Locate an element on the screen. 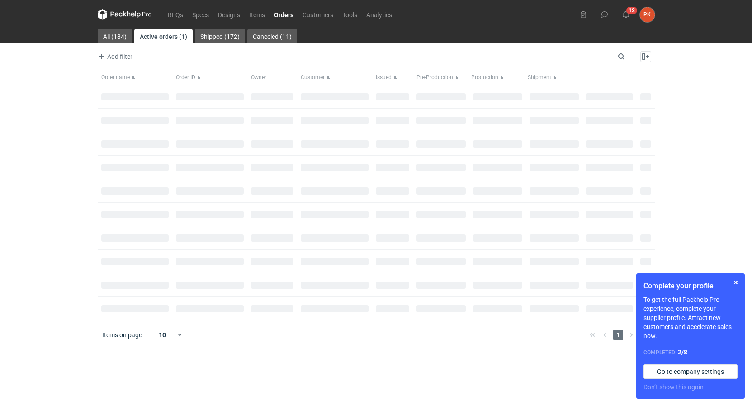 The width and height of the screenshot is (752, 406). button: Pre-Production is located at coordinates (441, 77).